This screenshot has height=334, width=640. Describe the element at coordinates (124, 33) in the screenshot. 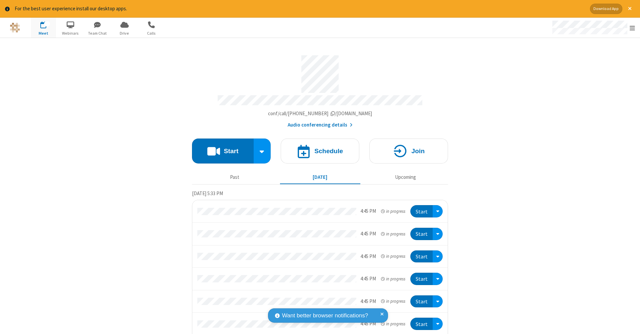

I see `span: Drive` at that location.